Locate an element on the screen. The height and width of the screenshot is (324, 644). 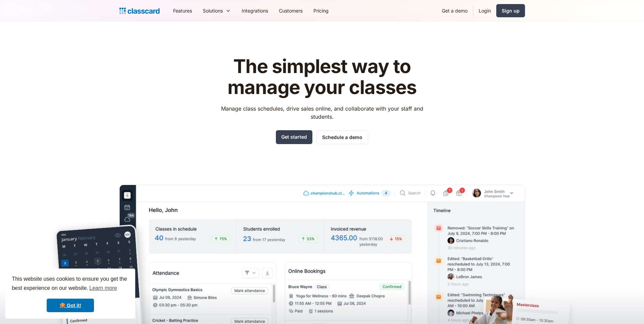
a: dismiss cookie message is located at coordinates (71, 306).